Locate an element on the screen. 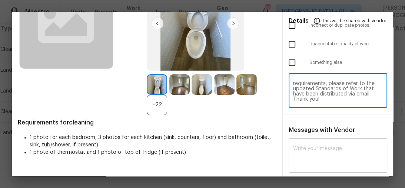 This screenshot has width=405, height=188. span: Messages with Vendor is located at coordinates (322, 130).